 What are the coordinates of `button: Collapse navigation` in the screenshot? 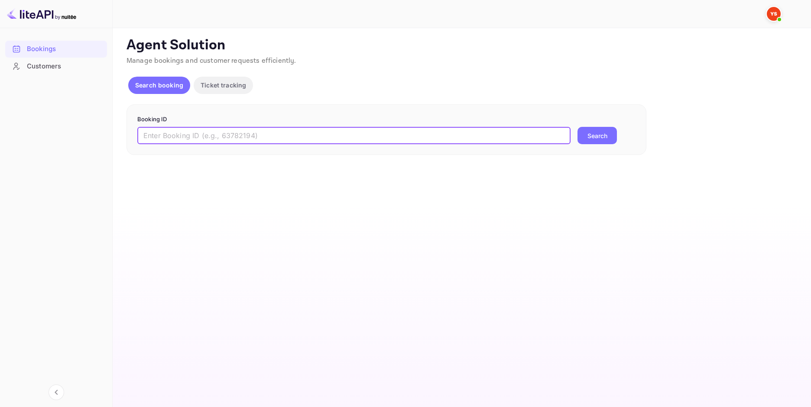 It's located at (56, 392).